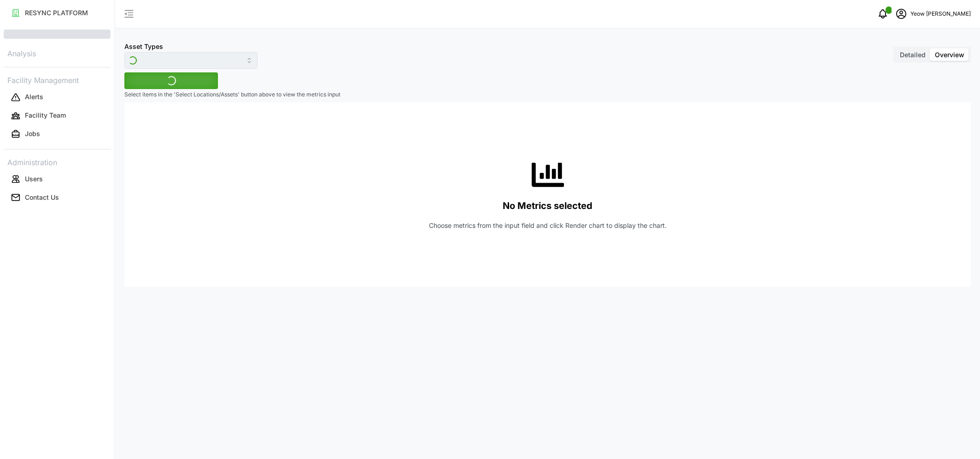  I want to click on a: RESYNC PLATFORM, so click(57, 13).